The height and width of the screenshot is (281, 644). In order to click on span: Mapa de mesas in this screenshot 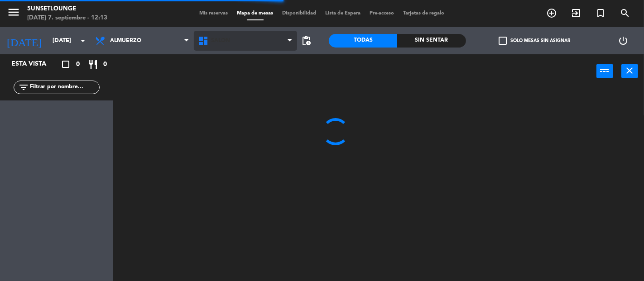, I will do `click(256, 13)`.